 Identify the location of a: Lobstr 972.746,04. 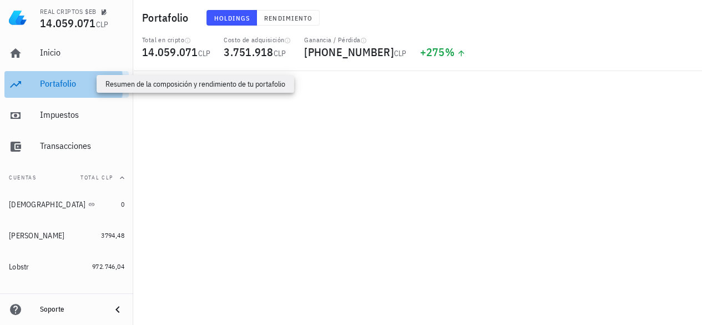
(67, 267).